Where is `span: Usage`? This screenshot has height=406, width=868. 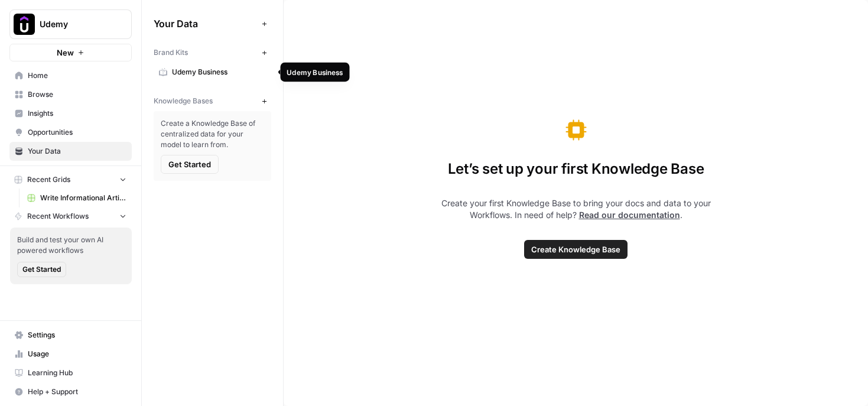
span: Usage is located at coordinates (77, 354).